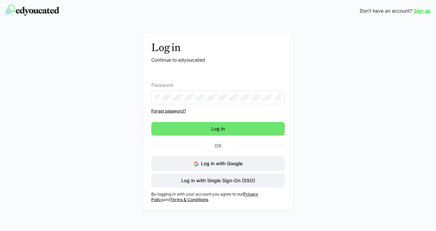 This screenshot has width=436, height=231. Describe the element at coordinates (218, 47) in the screenshot. I see `h3: Log in` at that location.